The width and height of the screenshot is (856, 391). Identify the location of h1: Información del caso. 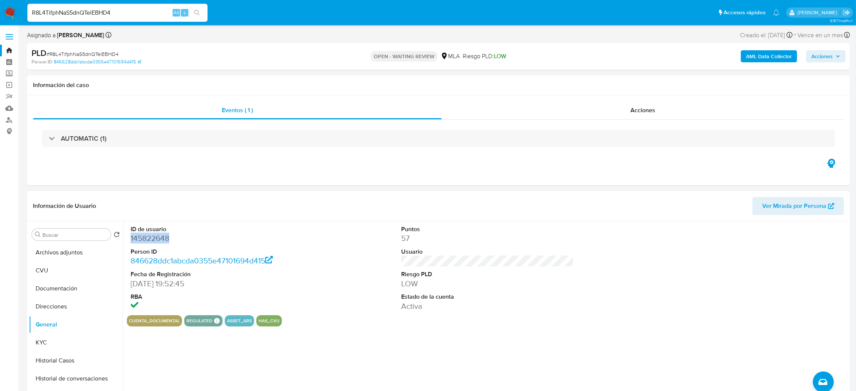
(438, 85).